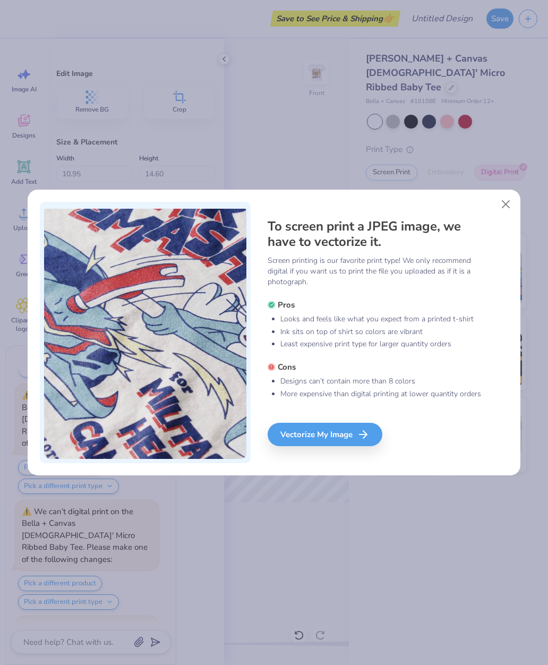 The image size is (548, 665). Describe the element at coordinates (381, 319) in the screenshot. I see `li: Looks and feels like what you expect from a printed t-shirt` at that location.